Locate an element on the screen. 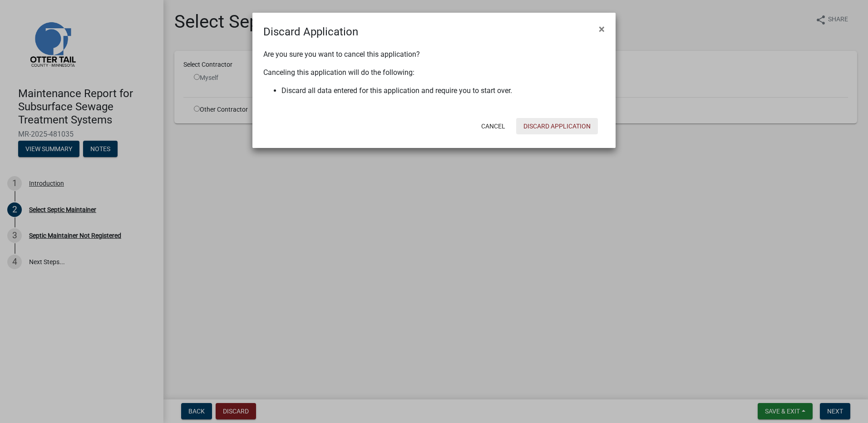 Image resolution: width=868 pixels, height=423 pixels. button: Cancel is located at coordinates (493, 126).